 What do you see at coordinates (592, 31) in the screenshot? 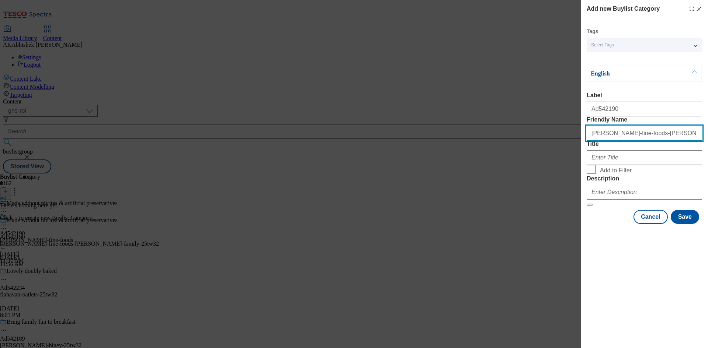
I see `label: Tags` at bounding box center [592, 31].